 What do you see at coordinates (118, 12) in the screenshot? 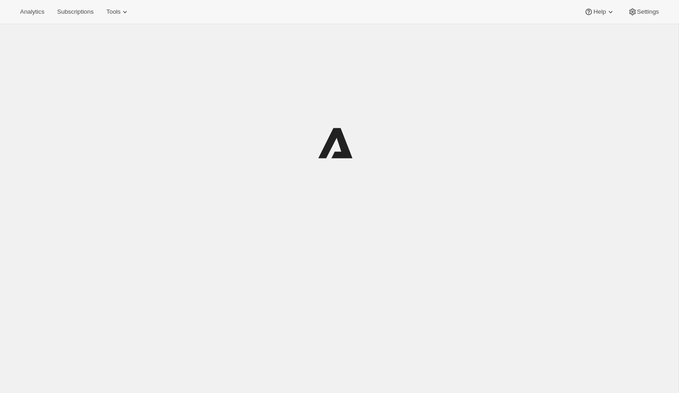
I see `button: Tools` at bounding box center [118, 12].